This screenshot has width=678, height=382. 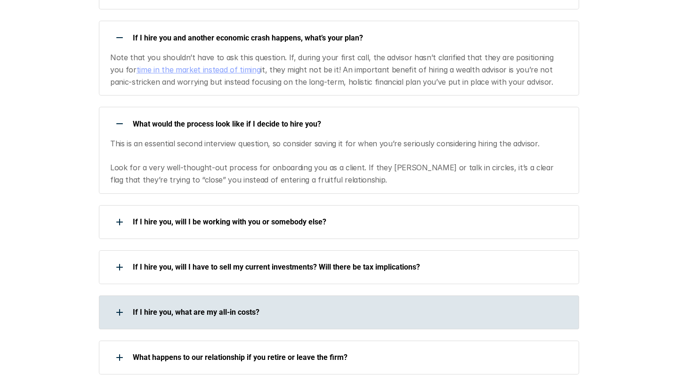 I want to click on p: What would the process look like if I decide to hire you?, so click(x=350, y=124).